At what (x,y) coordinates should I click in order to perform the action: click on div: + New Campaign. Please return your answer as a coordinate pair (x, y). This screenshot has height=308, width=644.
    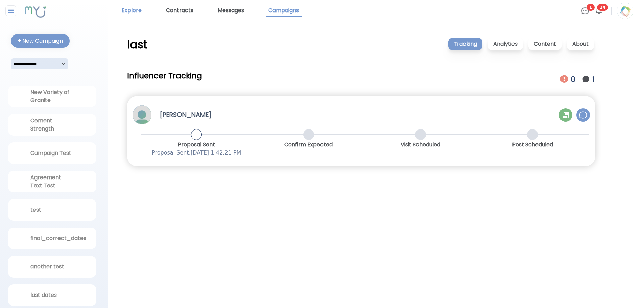
    Looking at the image, I should click on (40, 41).